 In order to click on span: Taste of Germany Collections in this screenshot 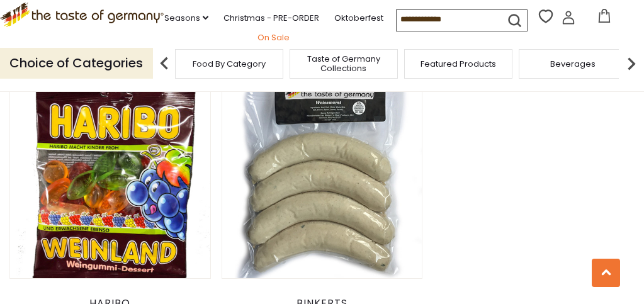, I will do `click(343, 63)`.